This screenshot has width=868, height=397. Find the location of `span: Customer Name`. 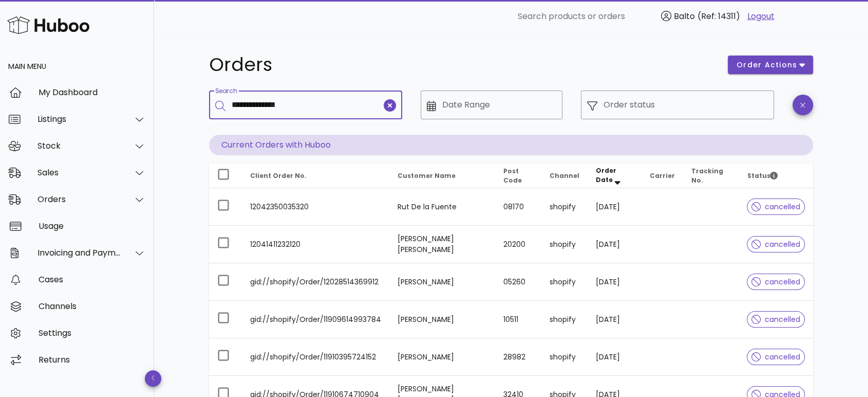

span: Customer Name is located at coordinates (426, 175).